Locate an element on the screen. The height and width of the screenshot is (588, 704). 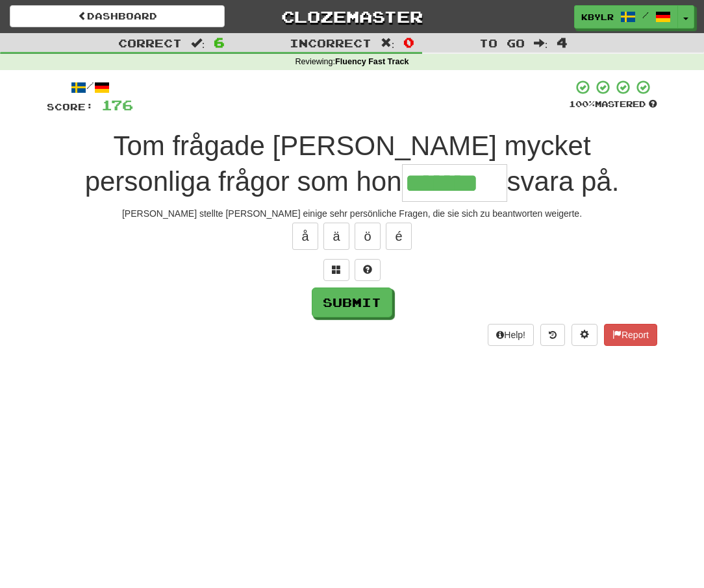
span: Correct is located at coordinates (150, 42).